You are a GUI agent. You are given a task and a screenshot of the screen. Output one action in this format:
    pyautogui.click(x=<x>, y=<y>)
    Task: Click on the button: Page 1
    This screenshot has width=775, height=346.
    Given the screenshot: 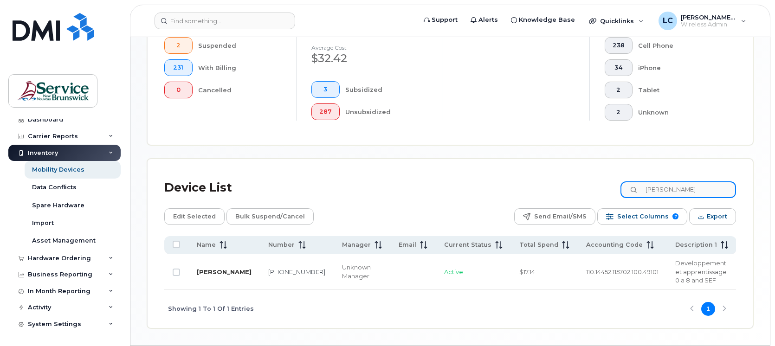 What is the action you would take?
    pyautogui.click(x=708, y=309)
    